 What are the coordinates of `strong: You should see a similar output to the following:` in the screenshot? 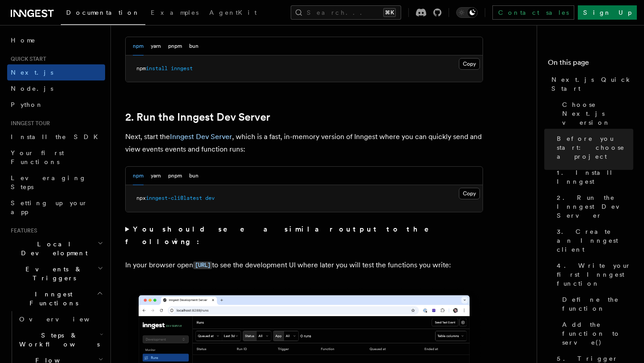 It's located at (283, 235).